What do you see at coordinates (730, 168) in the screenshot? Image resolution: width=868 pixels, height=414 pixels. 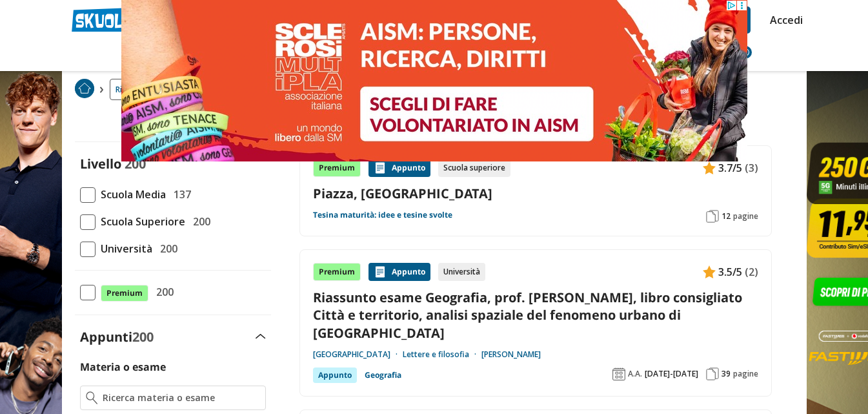 I see `span: 3.7/5` at bounding box center [730, 168].